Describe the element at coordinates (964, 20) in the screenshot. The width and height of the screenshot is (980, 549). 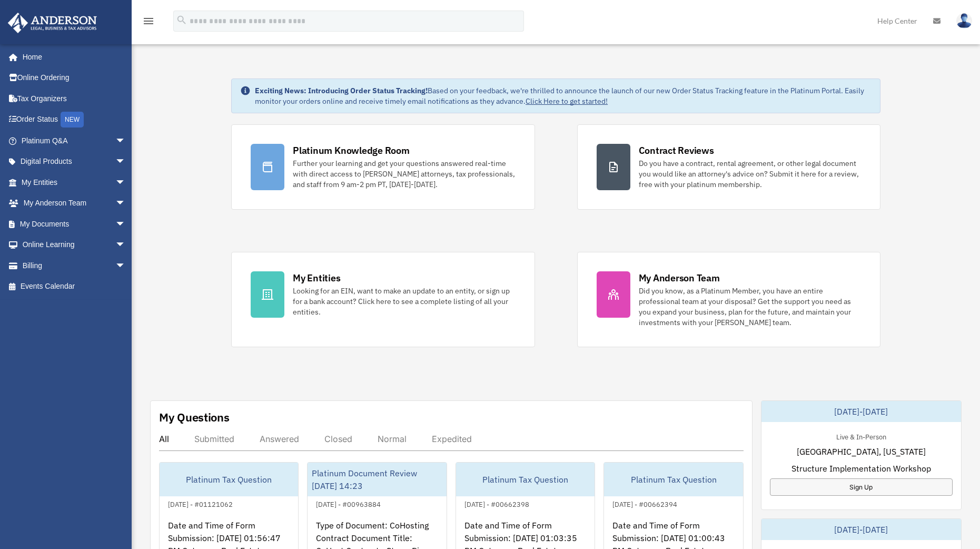
I see `img: User Pic` at that location.